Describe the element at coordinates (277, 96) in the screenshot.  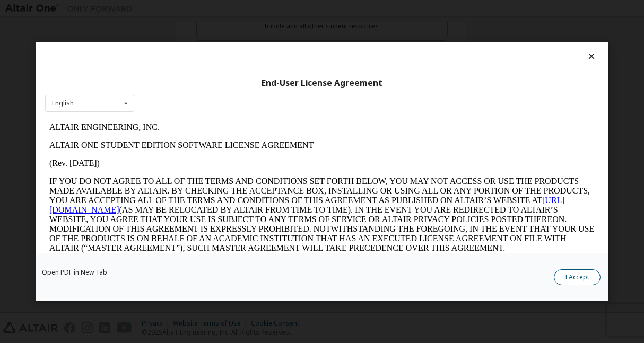
I see `p: IF YOU DO NOT AGREE TO ALL OF THE TERMS AND CONDITIONS SET FORTH BELOW, YOU MAY NOT ACCESS OR USE...` at that location.